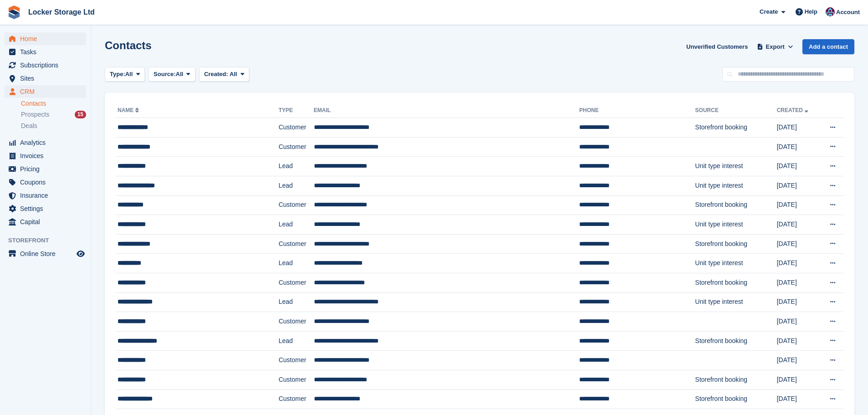 This screenshot has height=415, width=868. I want to click on a: Name, so click(129, 110).